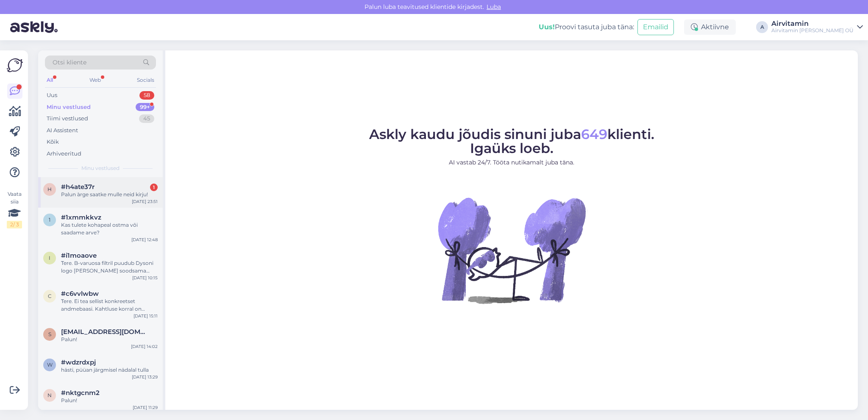 This screenshot has height=420, width=868. What do you see at coordinates (101, 168) in the screenshot?
I see `span: Minu vestlused` at bounding box center [101, 168].